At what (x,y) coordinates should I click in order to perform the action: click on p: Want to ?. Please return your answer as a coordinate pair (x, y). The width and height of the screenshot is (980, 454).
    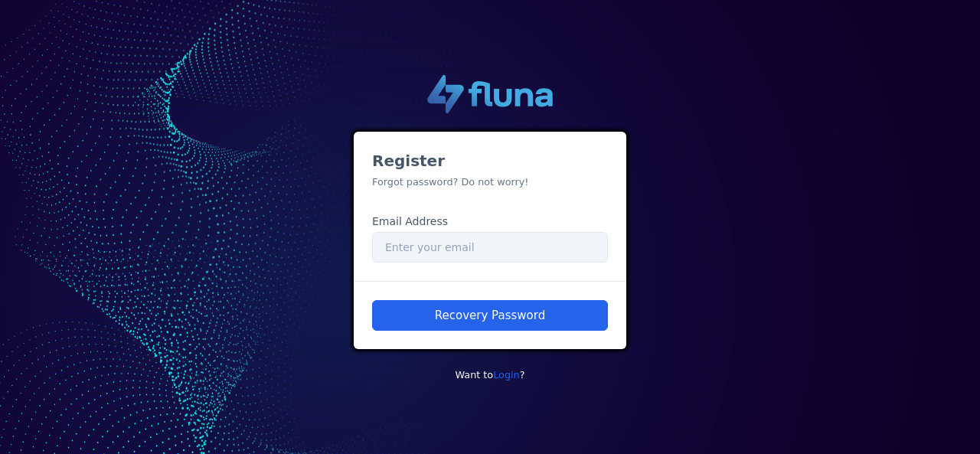
    Looking at the image, I should click on (490, 375).